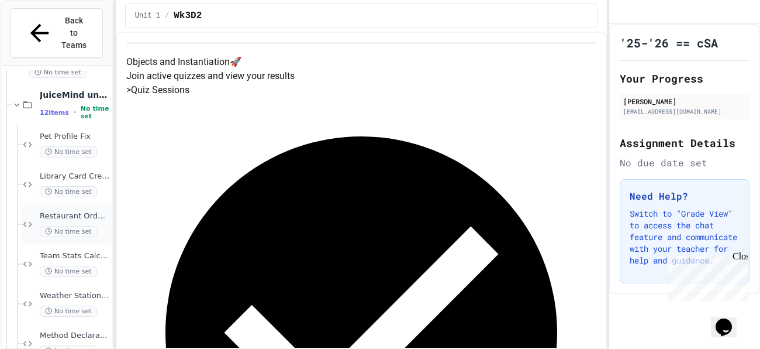 The width and height of the screenshot is (760, 349). I want to click on h5: > Quiz Sessions, so click(362, 90).